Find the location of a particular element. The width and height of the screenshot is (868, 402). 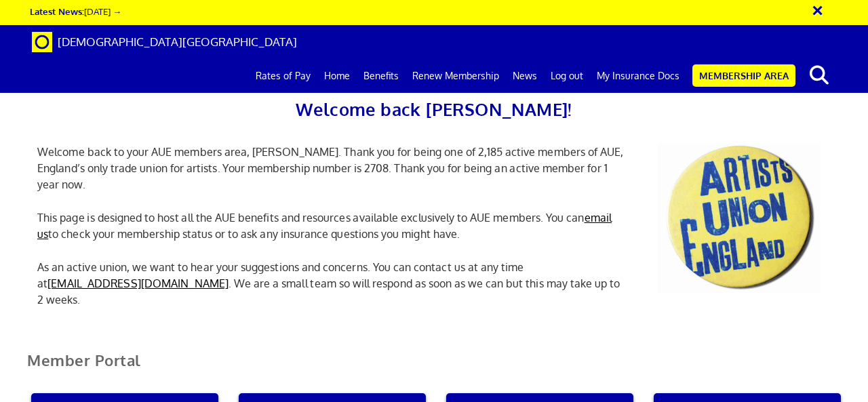

a: Home is located at coordinates (337, 76).